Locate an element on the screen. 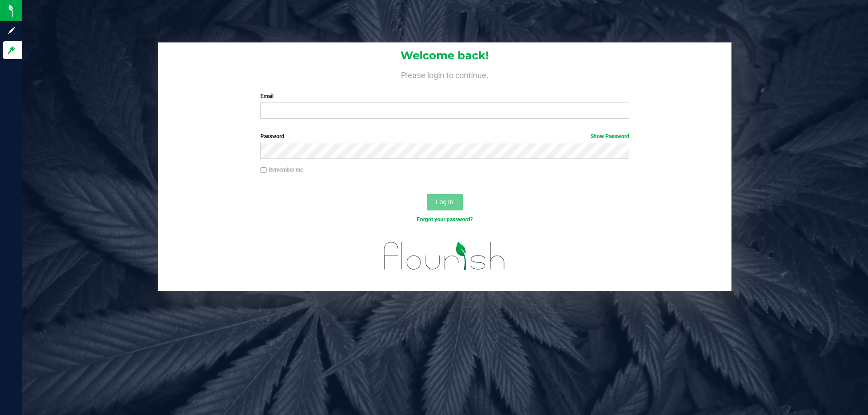 The image size is (868, 415). h4: Please login to continue. is located at coordinates (445, 74).